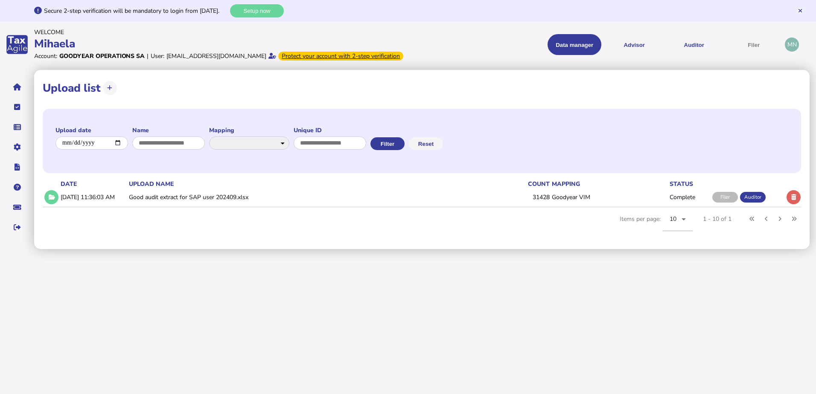 The image size is (816, 394). Describe the element at coordinates (46, 56) in the screenshot. I see `div: Account:` at that location.